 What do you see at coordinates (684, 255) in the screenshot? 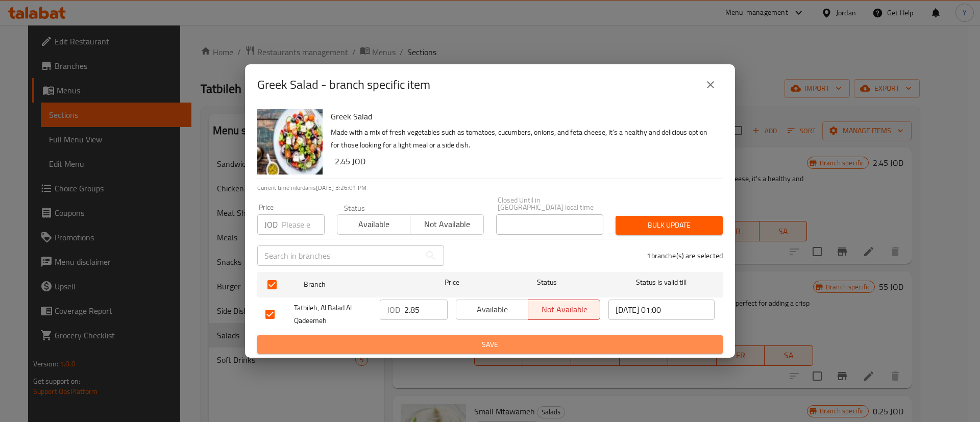
I see `p: 1 branche(s) are selected` at bounding box center [684, 255].